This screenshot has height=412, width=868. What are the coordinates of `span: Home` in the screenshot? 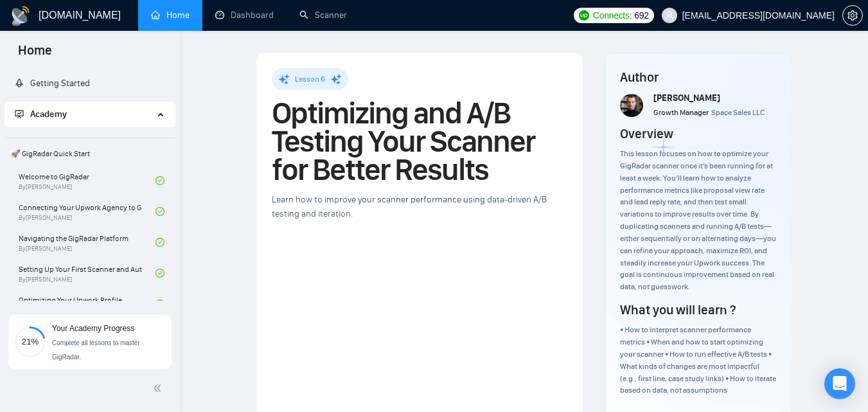 It's located at (34, 54).